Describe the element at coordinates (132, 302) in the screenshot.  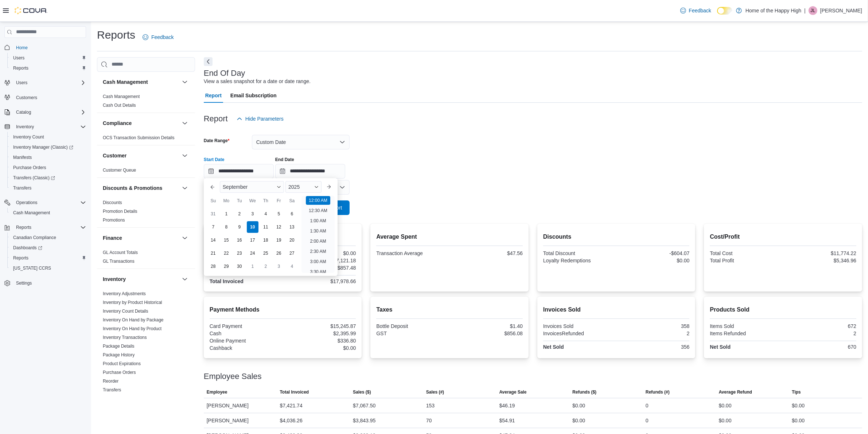
I see `a: Inventory by Product Historical` at that location.